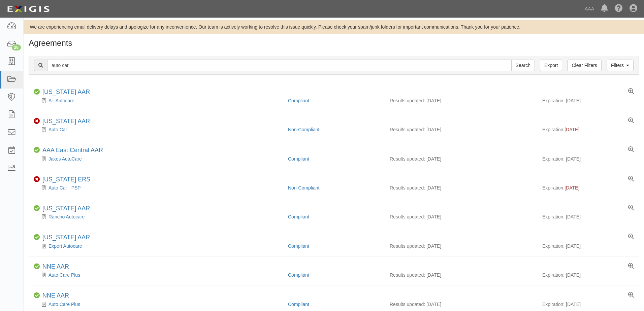  What do you see at coordinates (619, 9) in the screenshot?
I see `i: Help Center - Complianz` at bounding box center [619, 9].